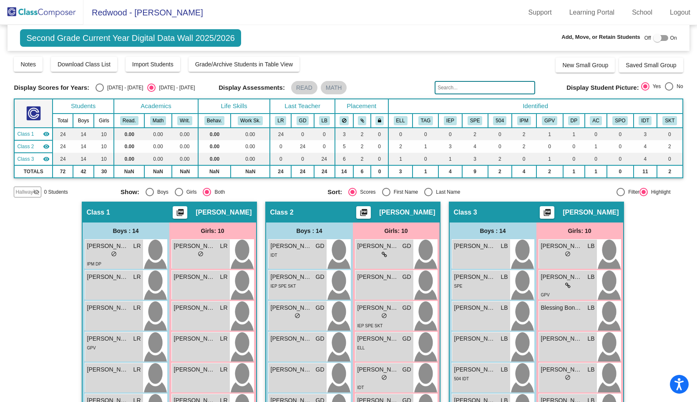 This screenshot has height=402, width=697. Describe the element at coordinates (324, 121) in the screenshot. I see `button: LB` at that location.